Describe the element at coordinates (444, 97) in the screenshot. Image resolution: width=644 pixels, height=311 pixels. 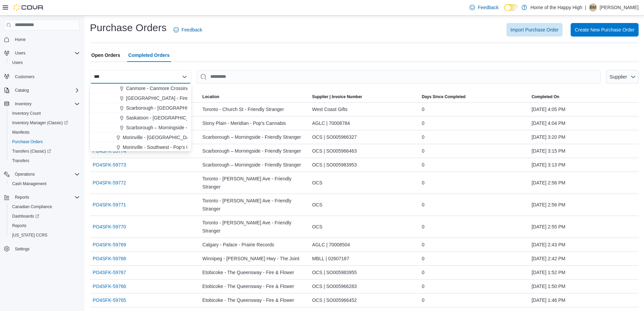
I see `span: Days Since Completed` at that location.